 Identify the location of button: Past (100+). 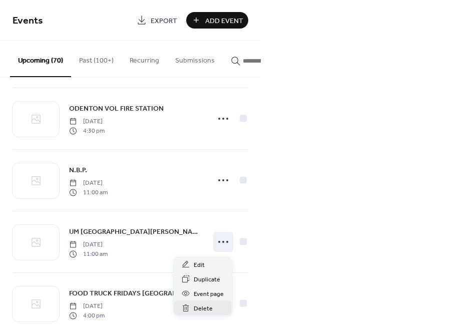
(96, 58).